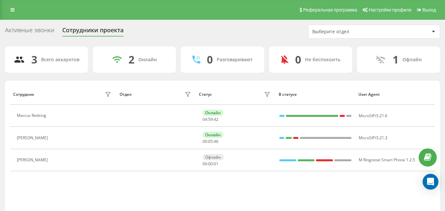  I want to click on div: 3, so click(34, 60).